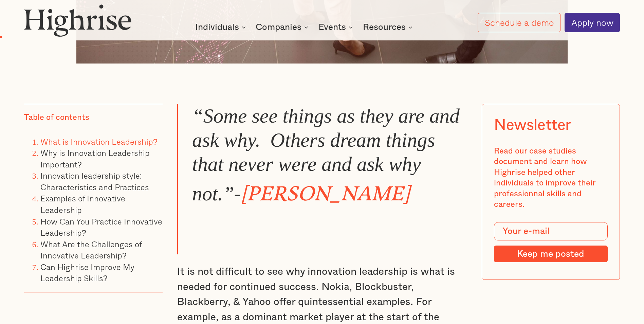 This screenshot has width=644, height=324. I want to click on a: Can Highrise Improve My Leadership Skills?, so click(87, 272).